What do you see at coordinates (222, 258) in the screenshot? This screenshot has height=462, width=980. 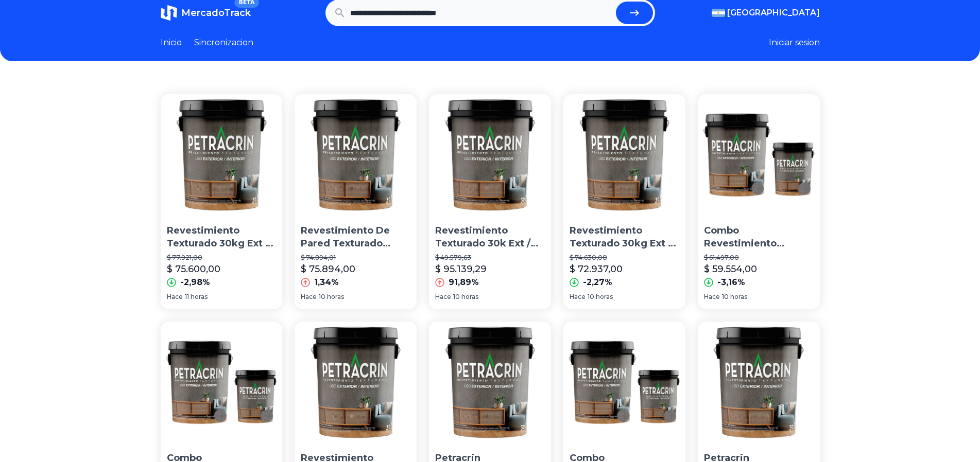 I see `p: $ 77.921,00` at bounding box center [222, 258].